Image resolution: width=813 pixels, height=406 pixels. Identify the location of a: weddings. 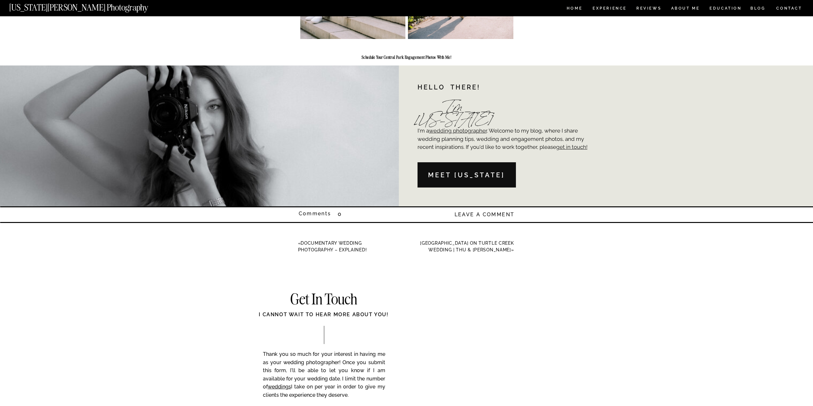
(279, 387).